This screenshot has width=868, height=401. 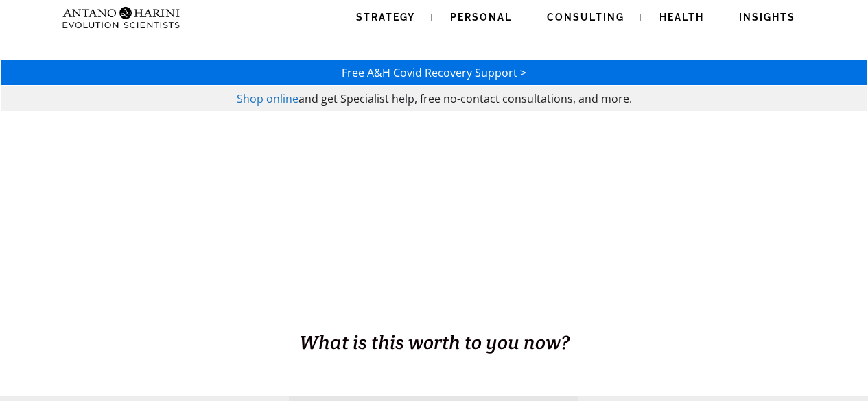 What do you see at coordinates (386, 17) in the screenshot?
I see `span: Strategy` at bounding box center [386, 17].